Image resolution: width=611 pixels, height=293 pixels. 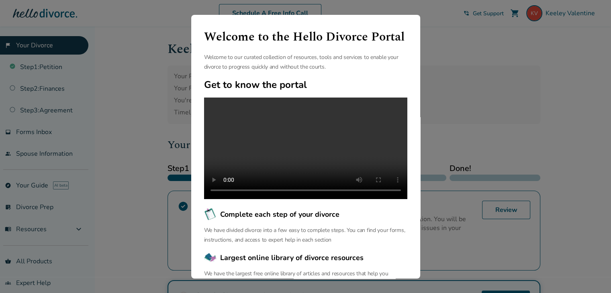 I want to click on img: Complete each step of your divorce, so click(x=210, y=214).